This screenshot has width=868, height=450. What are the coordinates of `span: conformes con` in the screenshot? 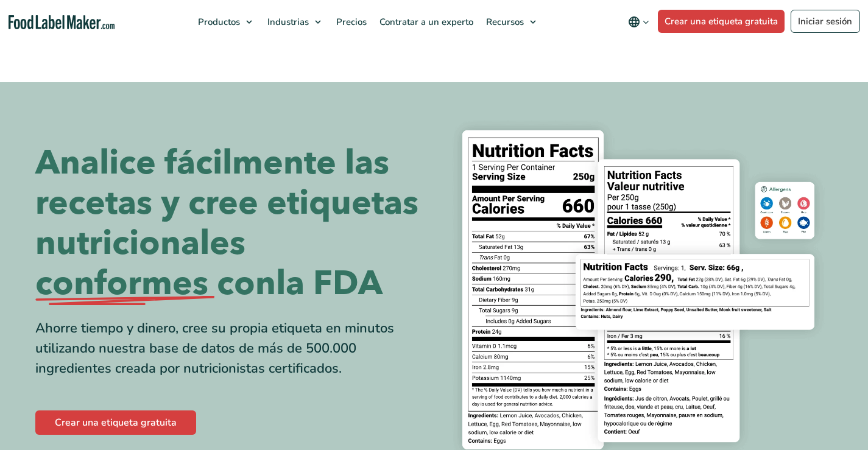 It's located at (155, 284).